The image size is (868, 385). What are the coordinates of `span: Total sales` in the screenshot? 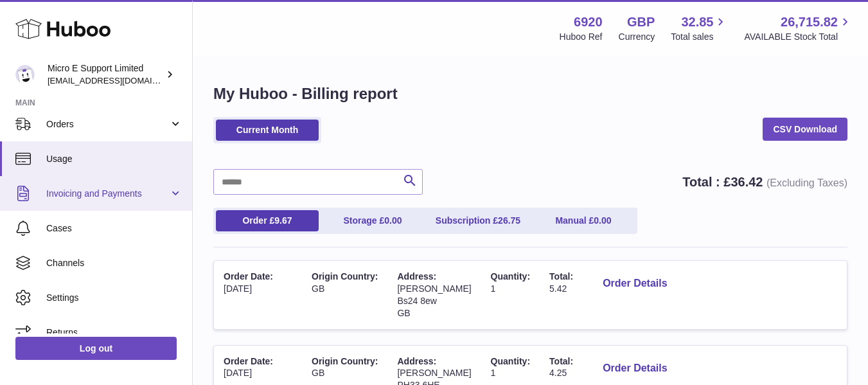 It's located at (699, 37).